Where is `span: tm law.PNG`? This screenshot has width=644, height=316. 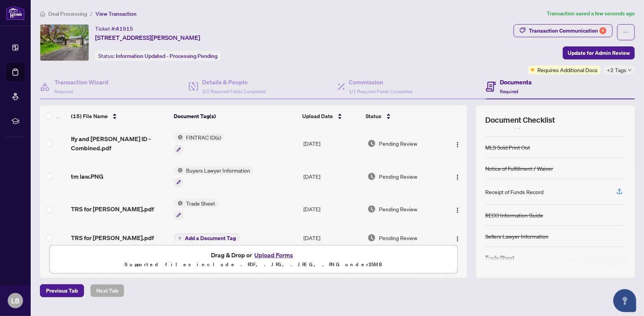
span: tm law.PNG is located at coordinates (87, 176).